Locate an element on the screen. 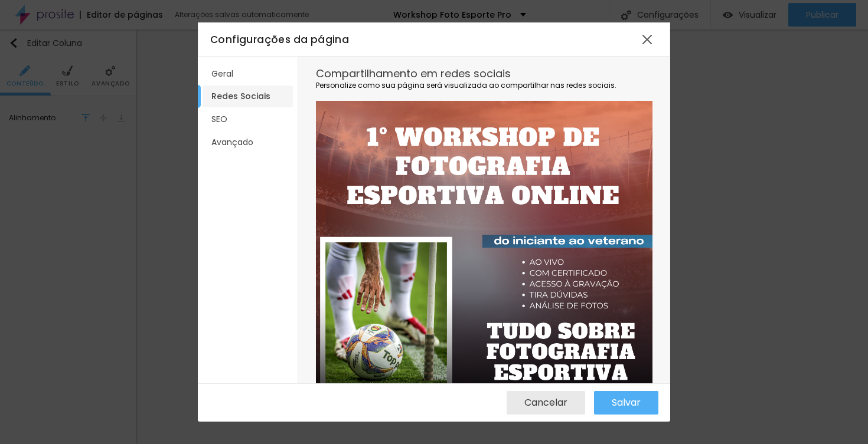  img: copia-de-curso-online-inscricoes-abertas-post-instagram.png is located at coordinates (484, 269).